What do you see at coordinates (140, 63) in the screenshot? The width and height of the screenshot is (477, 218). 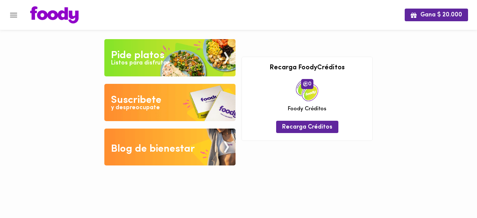 I see `div: Listos para disfrutar` at bounding box center [140, 63].